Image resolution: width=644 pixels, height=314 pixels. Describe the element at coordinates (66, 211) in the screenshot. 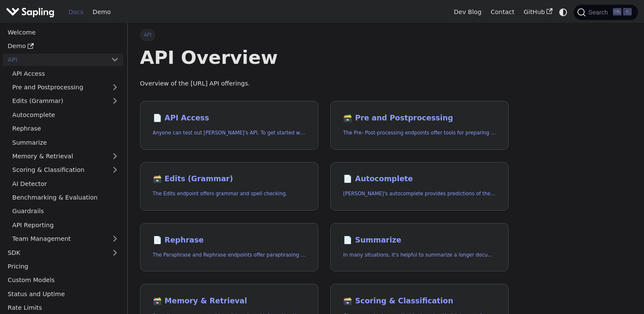

I see `a: Guardrails` at that location.